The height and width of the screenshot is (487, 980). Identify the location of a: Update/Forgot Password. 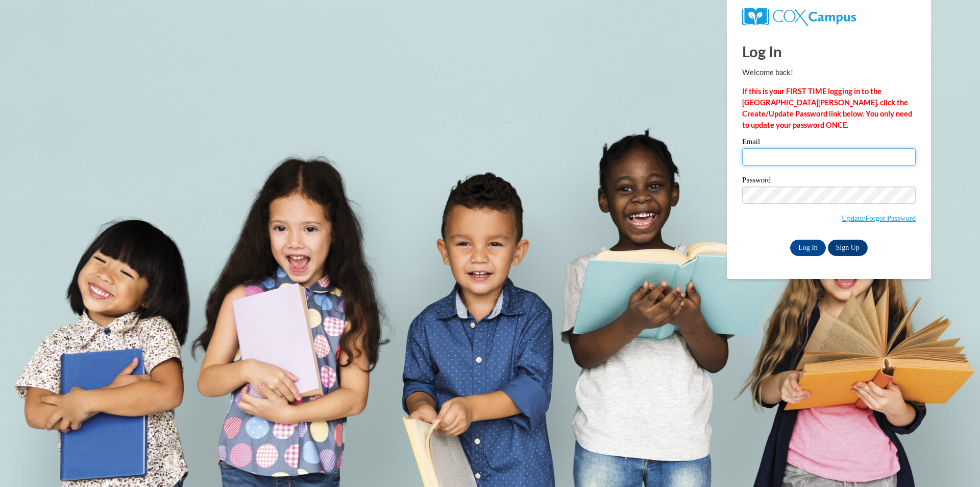
(878, 218).